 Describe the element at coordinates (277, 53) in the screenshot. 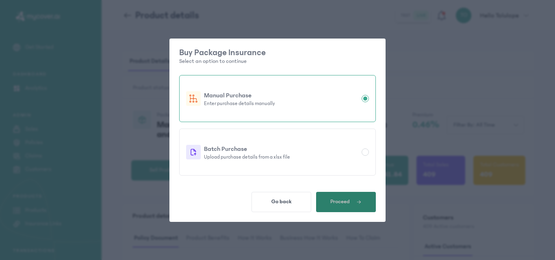

I see `p: Buy Package Insurance` at that location.